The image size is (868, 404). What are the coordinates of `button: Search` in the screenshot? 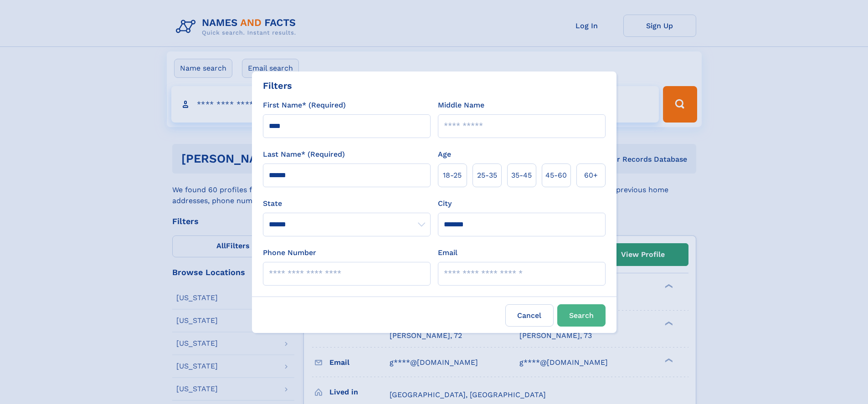 It's located at (581, 315).